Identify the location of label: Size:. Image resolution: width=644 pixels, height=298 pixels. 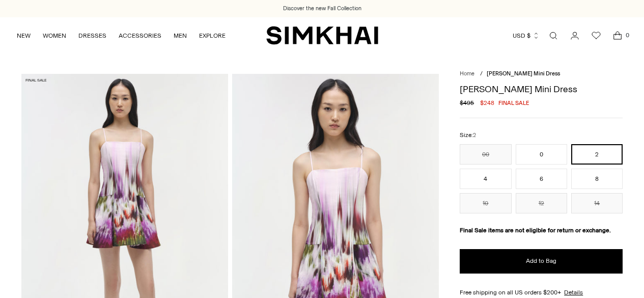
(468, 135).